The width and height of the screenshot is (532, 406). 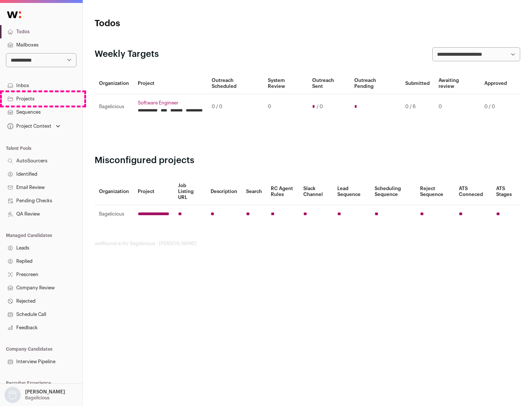 What do you see at coordinates (506, 191) in the screenshot?
I see `th: ATS Stages` at bounding box center [506, 191].